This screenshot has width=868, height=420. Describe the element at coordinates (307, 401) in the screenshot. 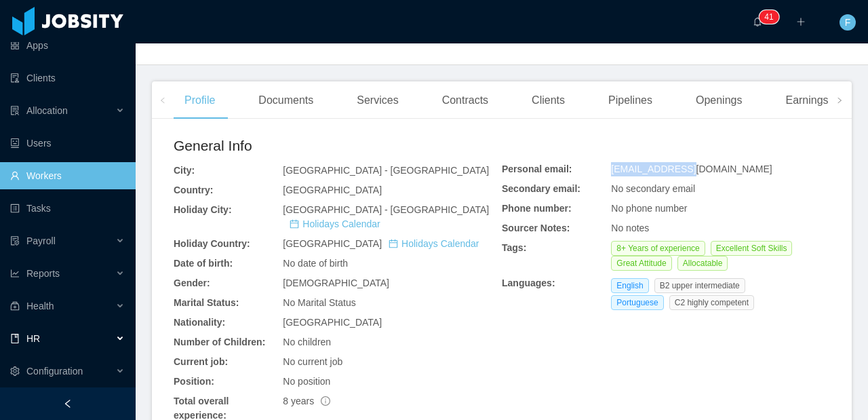

I see `span: 8 years` at that location.